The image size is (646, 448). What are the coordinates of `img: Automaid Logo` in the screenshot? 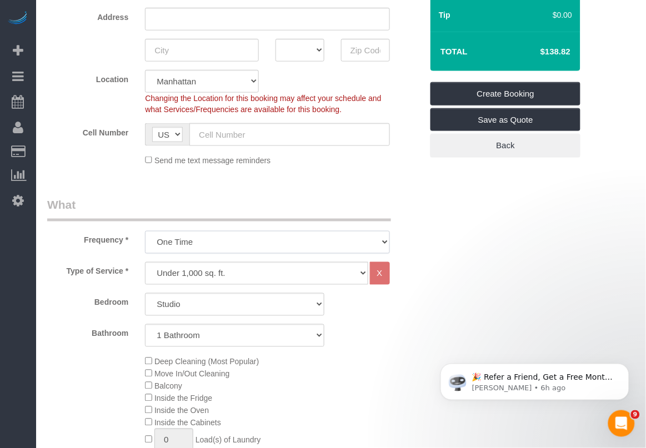 It's located at (18, 19).